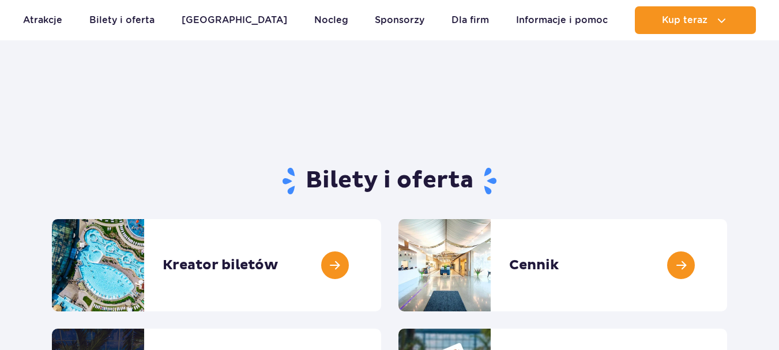 This screenshot has width=779, height=350. Describe the element at coordinates (43, 20) in the screenshot. I see `a: Atrakcje` at that location.